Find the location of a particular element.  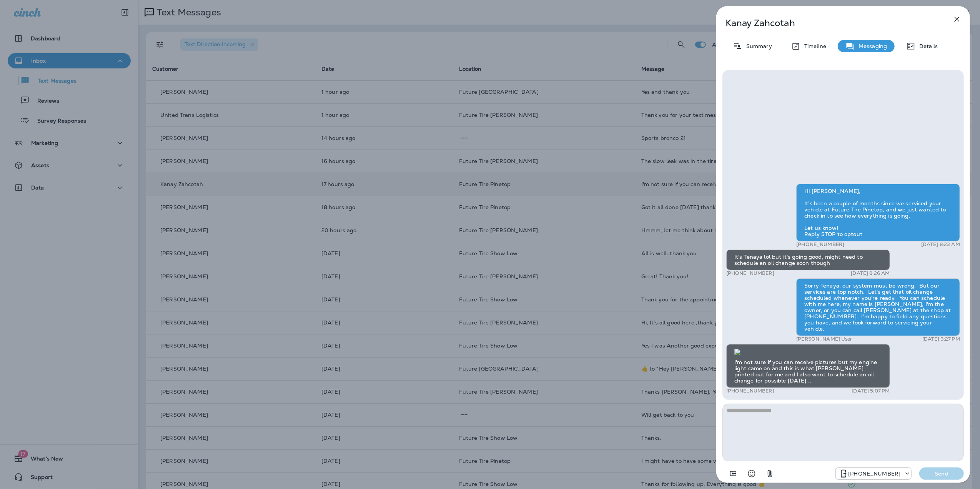

p: Kanay Zahcotah is located at coordinates (830, 23).